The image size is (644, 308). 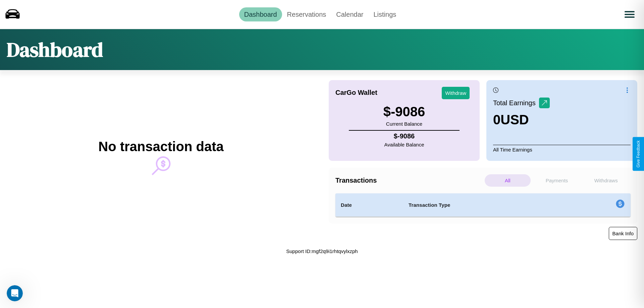 What do you see at coordinates (638, 154) in the screenshot?
I see `div: Give Feedback` at bounding box center [638, 154].